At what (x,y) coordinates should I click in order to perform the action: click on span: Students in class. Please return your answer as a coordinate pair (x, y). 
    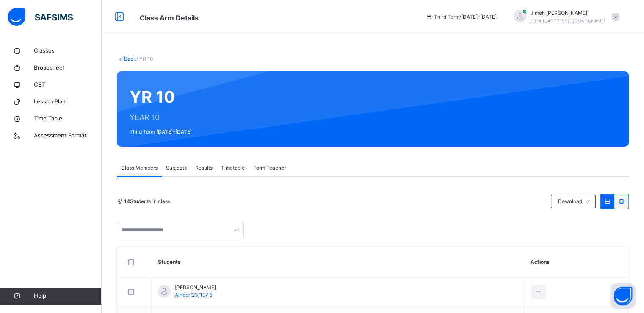
    Looking at the image, I should click on (147, 201).